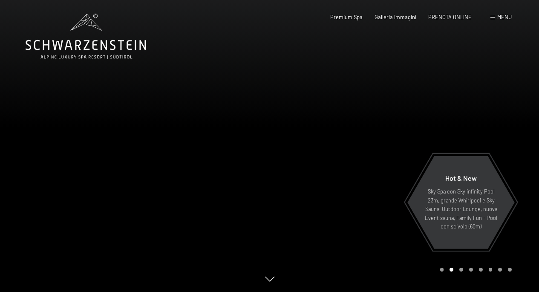  Describe the element at coordinates (450, 17) in the screenshot. I see `a: PRENOTA ONLINE` at that location.